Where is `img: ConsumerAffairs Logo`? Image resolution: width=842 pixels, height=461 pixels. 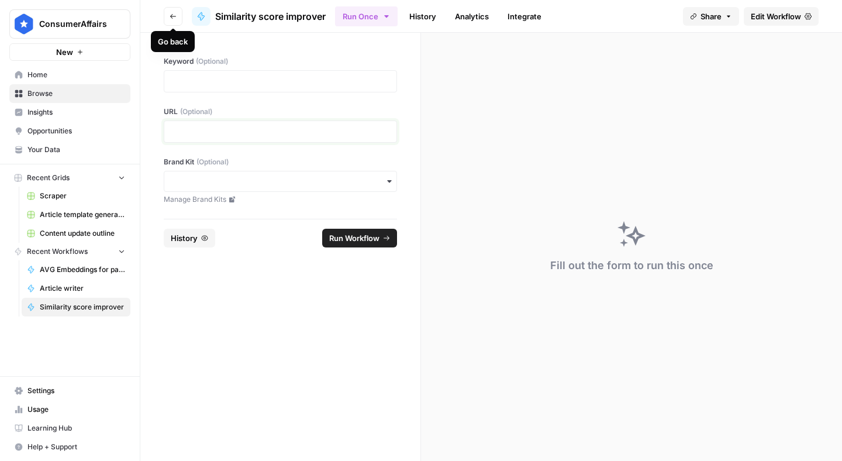
img: ConsumerAffairs Logo is located at coordinates (24, 24).